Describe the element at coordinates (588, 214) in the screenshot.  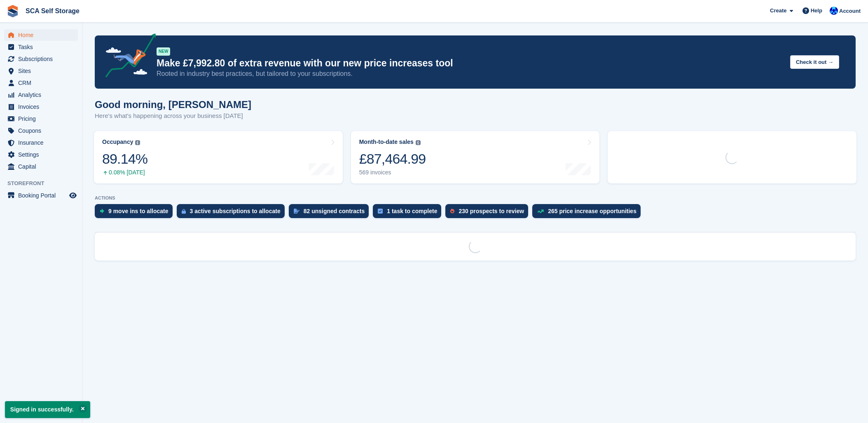
I see `a: 265 price increase opportunities` at that location.